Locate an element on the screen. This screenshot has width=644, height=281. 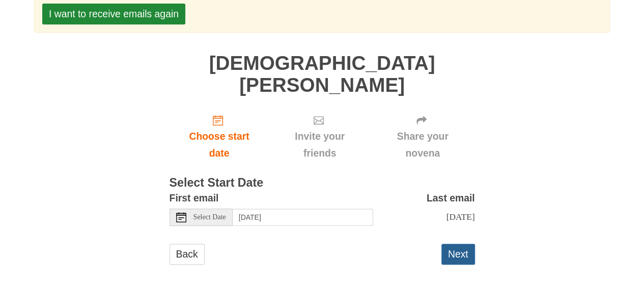
button: Next is located at coordinates (459, 254).